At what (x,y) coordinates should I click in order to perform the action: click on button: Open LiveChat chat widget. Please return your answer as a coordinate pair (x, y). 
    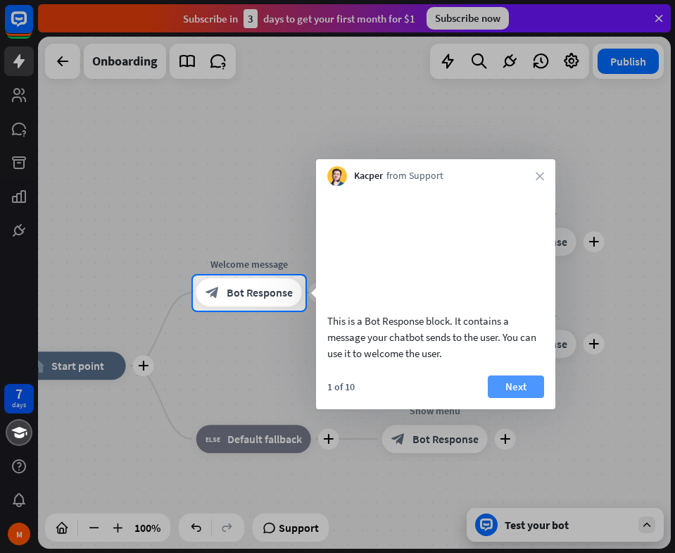
    Looking at the image, I should click on (32, 27).